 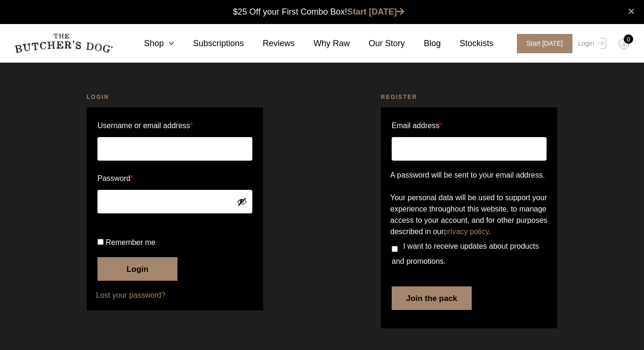 I want to click on a: privacy policy, so click(x=466, y=232).